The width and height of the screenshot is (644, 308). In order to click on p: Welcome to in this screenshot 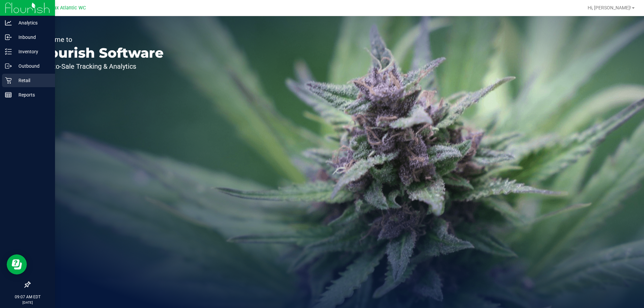, I will do `click(100, 39)`.